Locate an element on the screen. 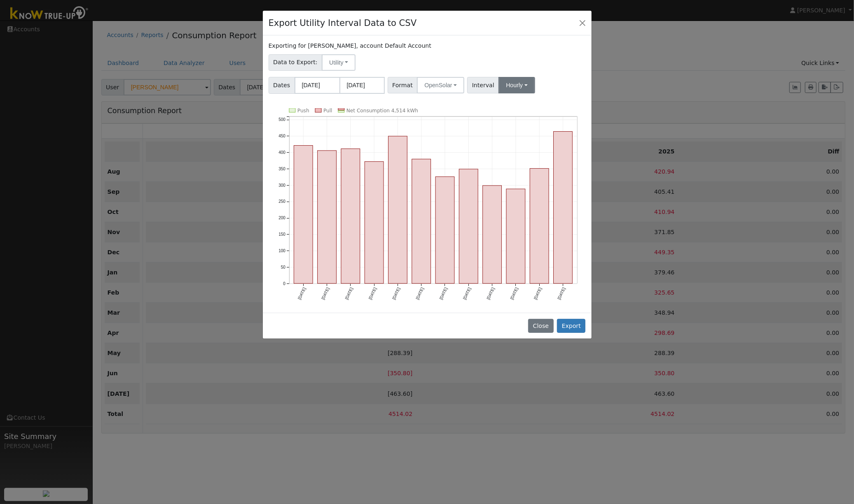 The height and width of the screenshot is (504, 854). text: 350 is located at coordinates (282, 169).